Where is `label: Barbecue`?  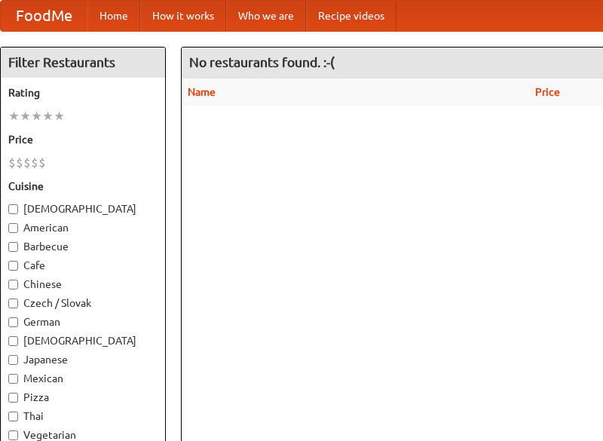 label: Barbecue is located at coordinates (83, 246).